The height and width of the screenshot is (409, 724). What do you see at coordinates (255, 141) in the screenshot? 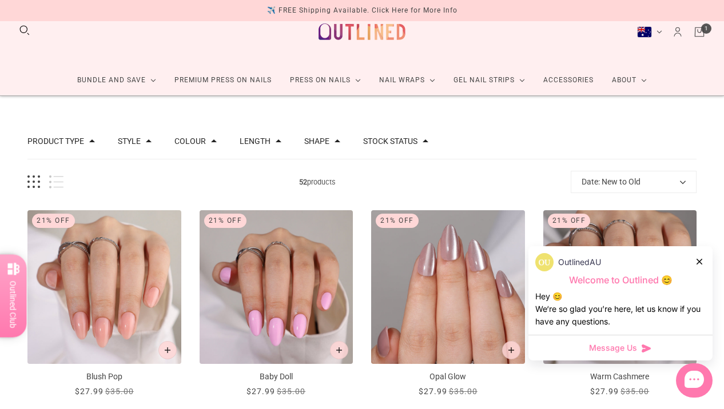
I see `button: Filter by Length` at bounding box center [255, 141].